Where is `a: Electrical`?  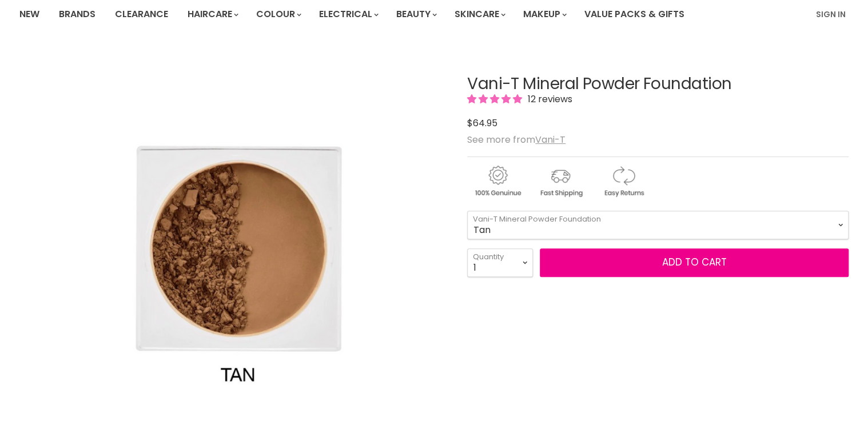
a: Electrical is located at coordinates (348, 14).